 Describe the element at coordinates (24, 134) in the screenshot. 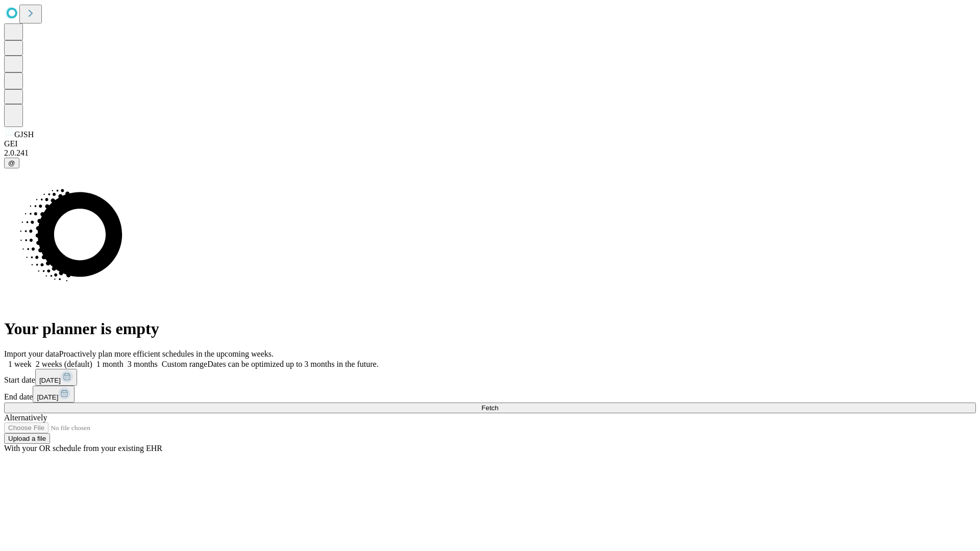

I see `span: GJSH` at that location.